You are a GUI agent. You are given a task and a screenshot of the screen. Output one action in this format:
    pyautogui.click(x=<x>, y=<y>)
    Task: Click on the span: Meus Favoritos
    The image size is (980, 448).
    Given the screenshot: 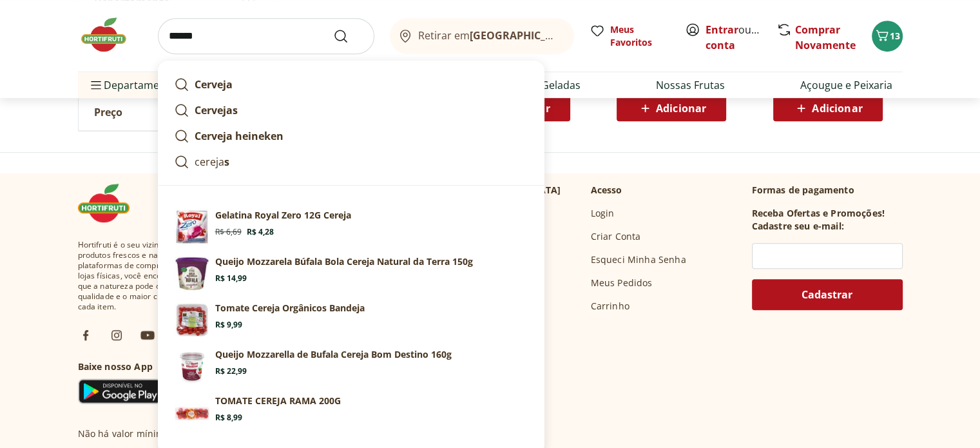 What is the action you would take?
    pyautogui.click(x=640, y=36)
    